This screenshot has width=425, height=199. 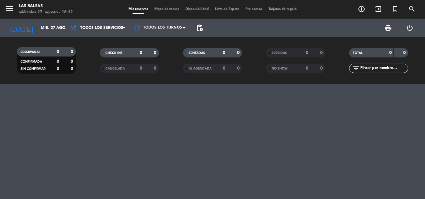 I want to click on span: pending_actions, so click(x=200, y=28).